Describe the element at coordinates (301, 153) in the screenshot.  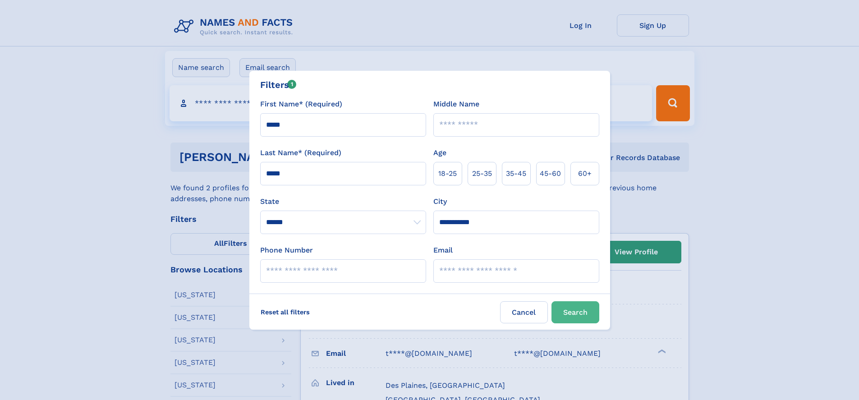
I see `label: Last Name* (Required)` at that location.